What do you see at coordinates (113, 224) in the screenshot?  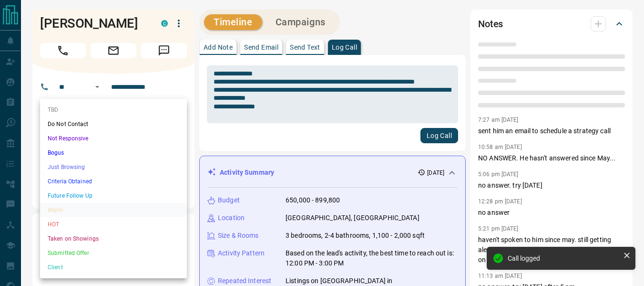 I see `li: HOT` at bounding box center [113, 224].